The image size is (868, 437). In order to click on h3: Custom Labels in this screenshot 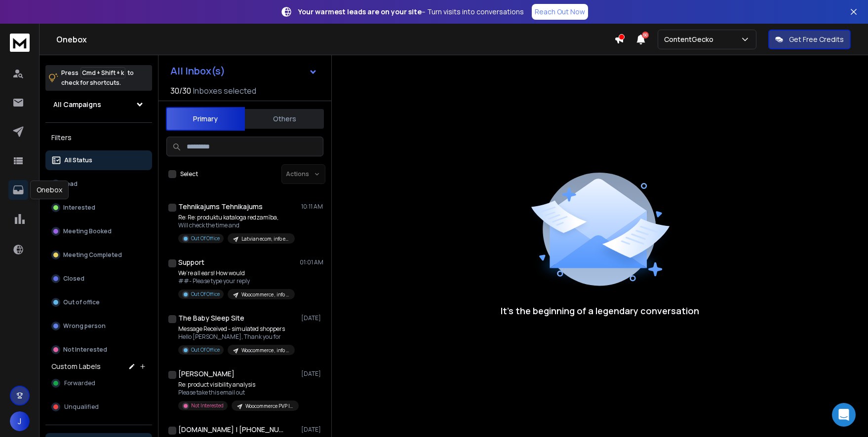, I will do `click(76, 366)`.